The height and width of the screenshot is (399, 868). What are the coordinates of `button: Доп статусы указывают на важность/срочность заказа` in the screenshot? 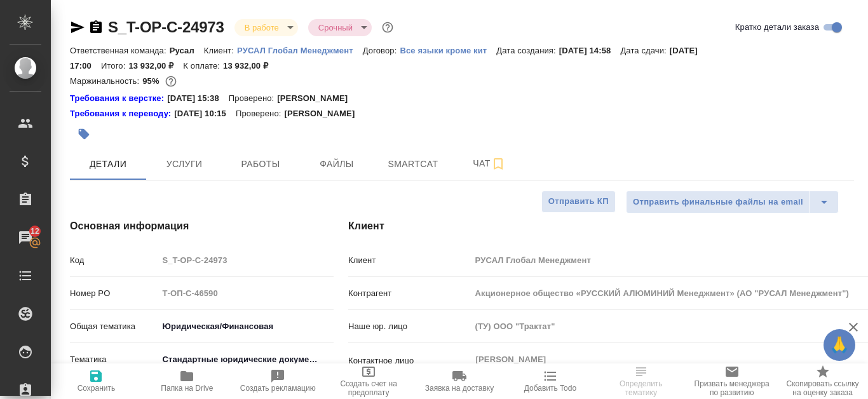 It's located at (388, 27).